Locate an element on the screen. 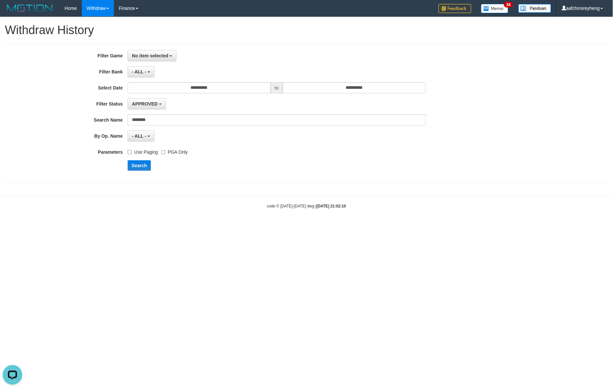 The width and height of the screenshot is (613, 390). label: Use Paging is located at coordinates (143, 151).